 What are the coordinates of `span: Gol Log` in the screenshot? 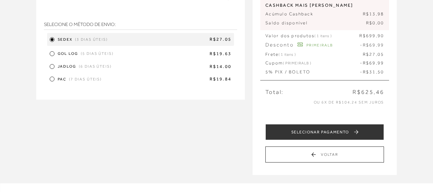 It's located at (68, 54).